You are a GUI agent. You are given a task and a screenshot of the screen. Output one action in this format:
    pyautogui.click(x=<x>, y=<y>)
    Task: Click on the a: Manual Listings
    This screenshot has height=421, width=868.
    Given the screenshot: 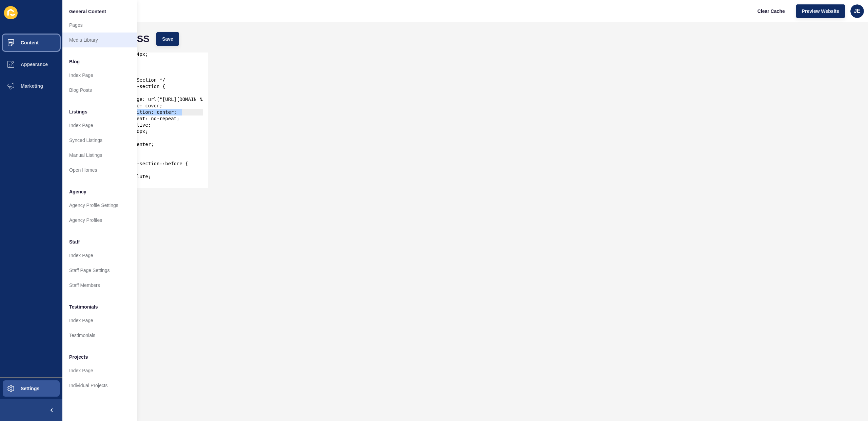 What is the action you would take?
    pyautogui.click(x=100, y=155)
    